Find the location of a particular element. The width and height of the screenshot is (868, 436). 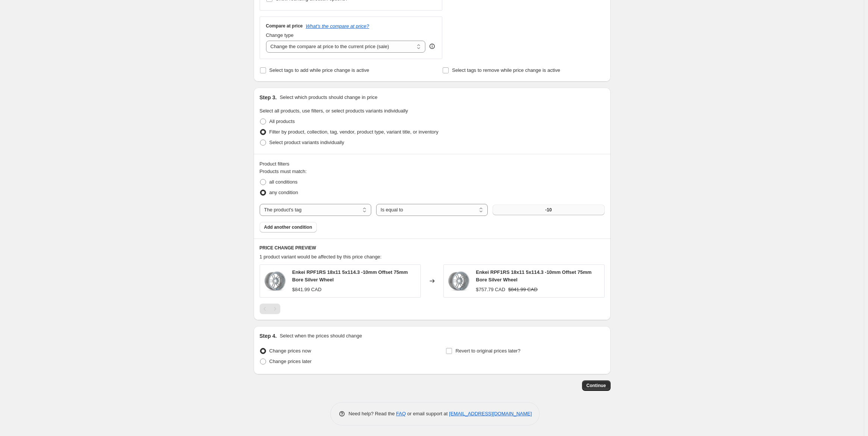

span: Revert to original prices later? is located at coordinates (487, 350).